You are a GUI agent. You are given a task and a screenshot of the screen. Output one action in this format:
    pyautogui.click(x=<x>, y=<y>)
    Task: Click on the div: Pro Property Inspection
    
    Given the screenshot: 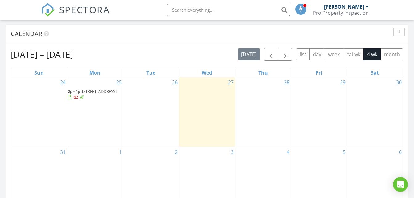 What is the action you would take?
    pyautogui.click(x=340, y=13)
    